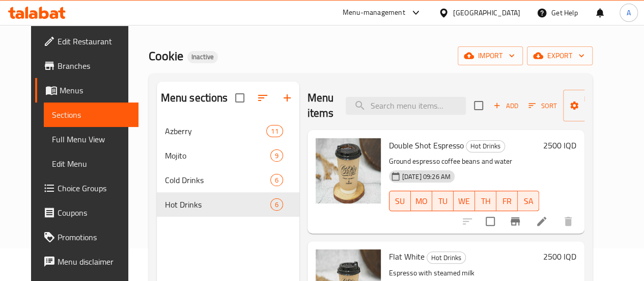 The height and width of the screenshot is (281, 644). I want to click on a: Restaurants management, so click(244, 19).